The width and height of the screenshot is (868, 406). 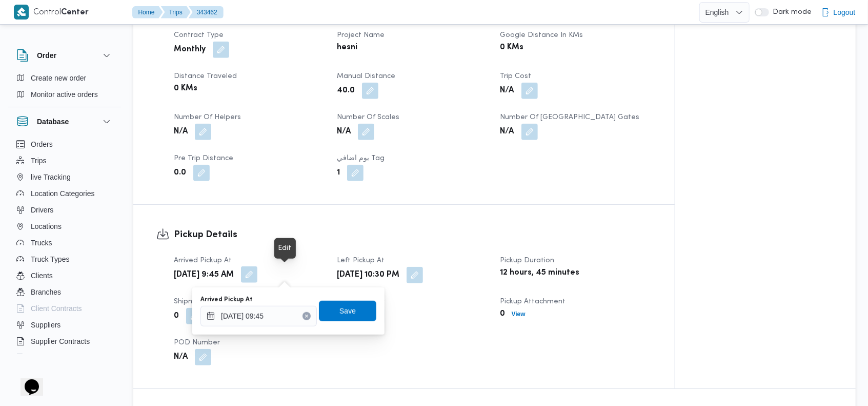 What do you see at coordinates (65, 88) in the screenshot?
I see `div: Order` at bounding box center [65, 88].